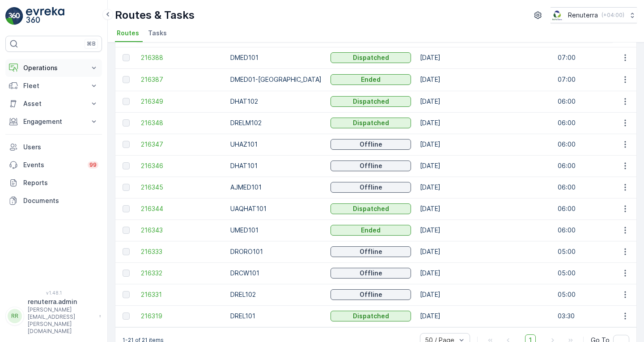 The height and width of the screenshot is (342, 644). I want to click on a: 216333, so click(181, 252).